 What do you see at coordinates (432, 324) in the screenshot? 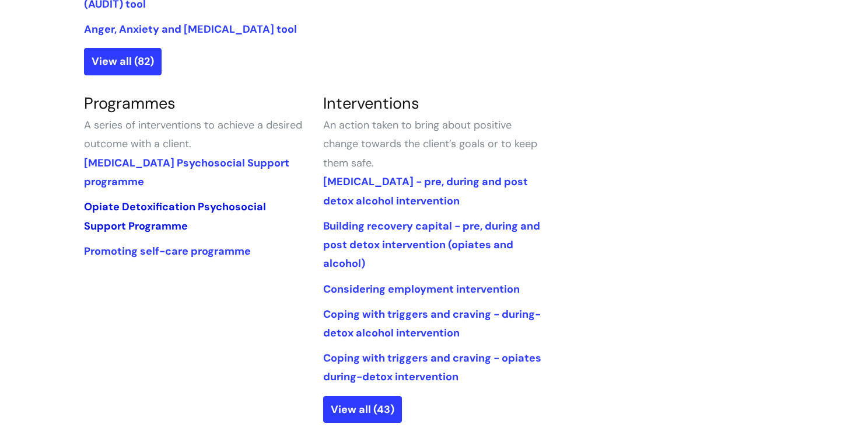
I see `a: Coping with triggers and craving - during-detox alcohol intervention` at bounding box center [432, 324].